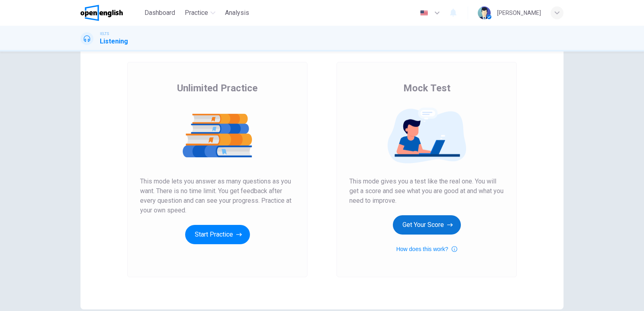 The image size is (644, 311). Describe the element at coordinates (426, 249) in the screenshot. I see `button: How does this work?` at that location.